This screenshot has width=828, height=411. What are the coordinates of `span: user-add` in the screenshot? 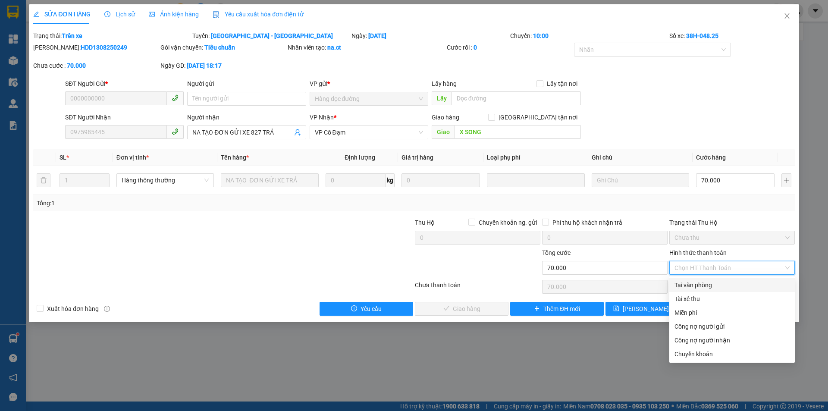 It's located at (297, 132).